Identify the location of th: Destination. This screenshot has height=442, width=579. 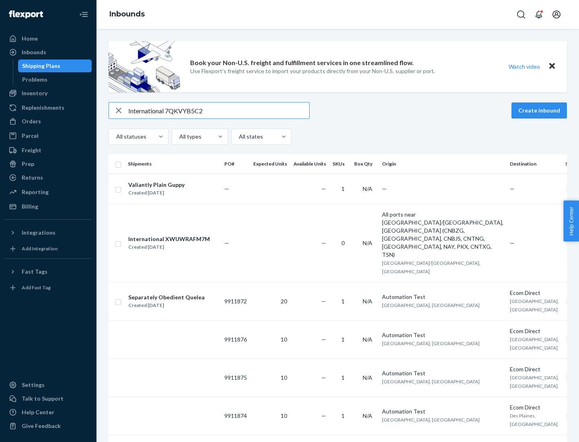
(534, 164).